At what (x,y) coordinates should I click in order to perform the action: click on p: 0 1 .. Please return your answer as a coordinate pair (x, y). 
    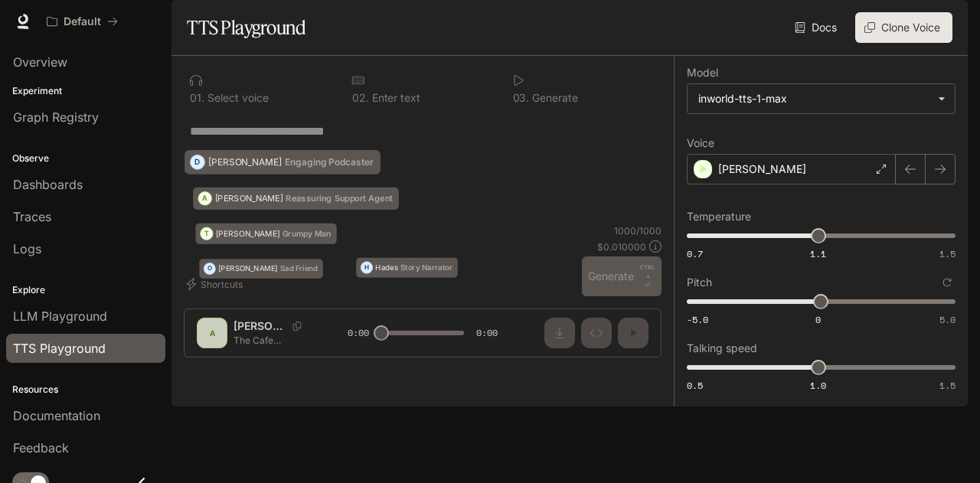
    Looking at the image, I should click on (197, 98).